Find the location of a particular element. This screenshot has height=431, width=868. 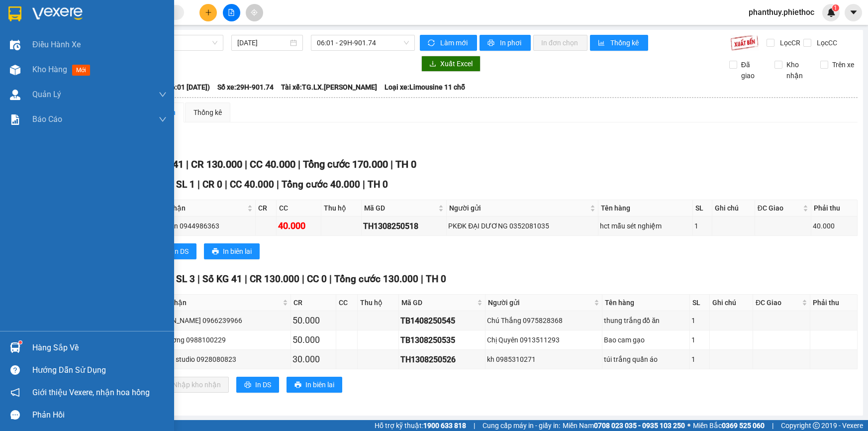

div: Hướng dẫn sử dụng is located at coordinates (100, 370).